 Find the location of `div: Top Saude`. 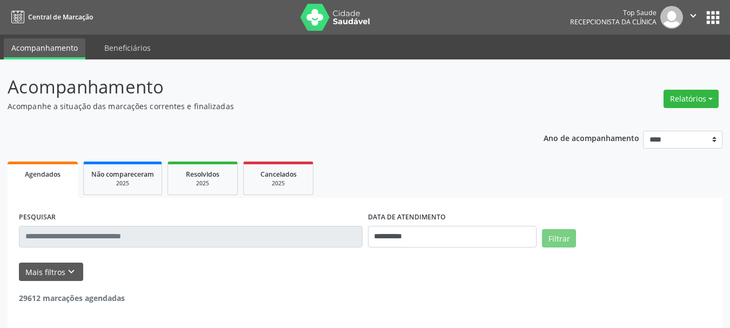

div: Top Saude is located at coordinates (613, 12).